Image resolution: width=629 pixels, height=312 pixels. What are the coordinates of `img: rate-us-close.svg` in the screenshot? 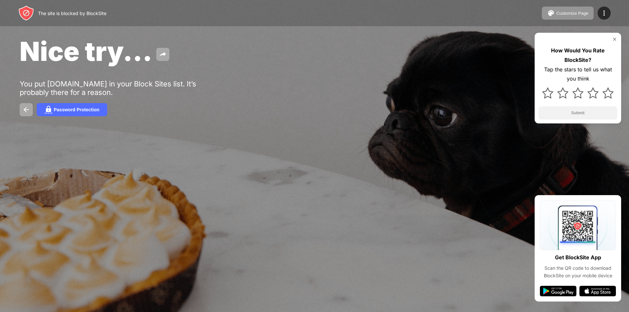 It's located at (615, 39).